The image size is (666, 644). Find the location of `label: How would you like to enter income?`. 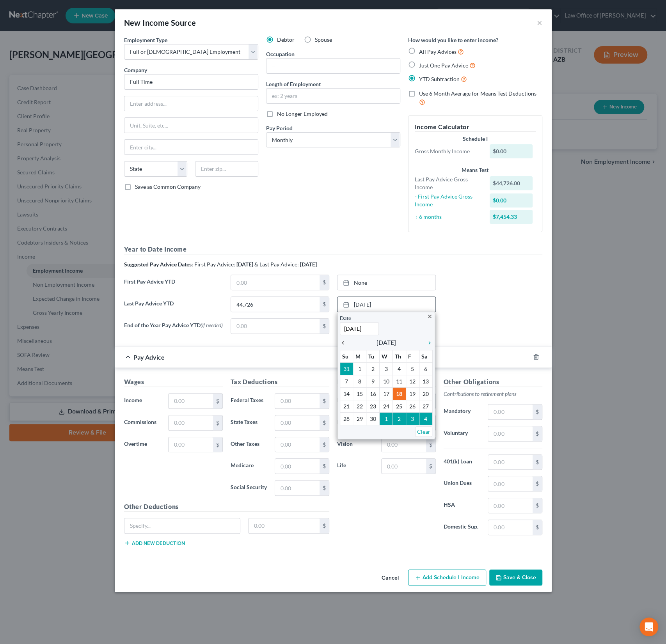

label: How would you like to enter income? is located at coordinates (452, 40).